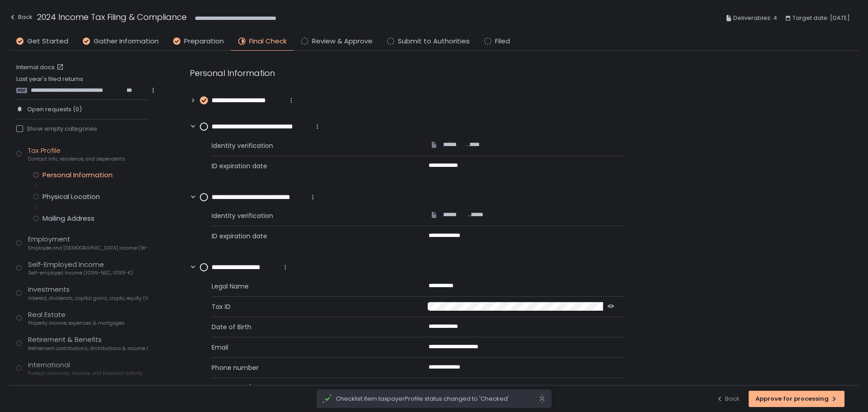 The width and height of the screenshot is (868, 412). Describe the element at coordinates (204, 41) in the screenshot. I see `span: Preparation` at that location.